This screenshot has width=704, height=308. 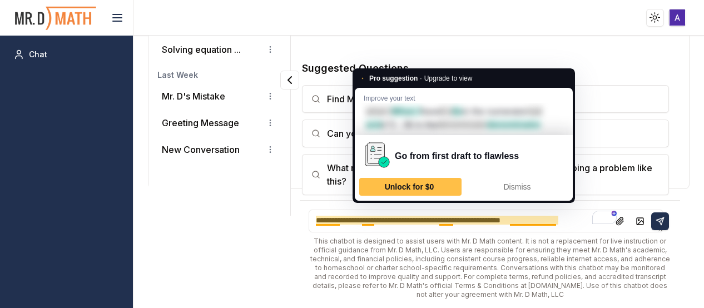 What do you see at coordinates (485, 99) in the screenshot?
I see `button: Find Mr.D's Mistake!` at bounding box center [485, 99].